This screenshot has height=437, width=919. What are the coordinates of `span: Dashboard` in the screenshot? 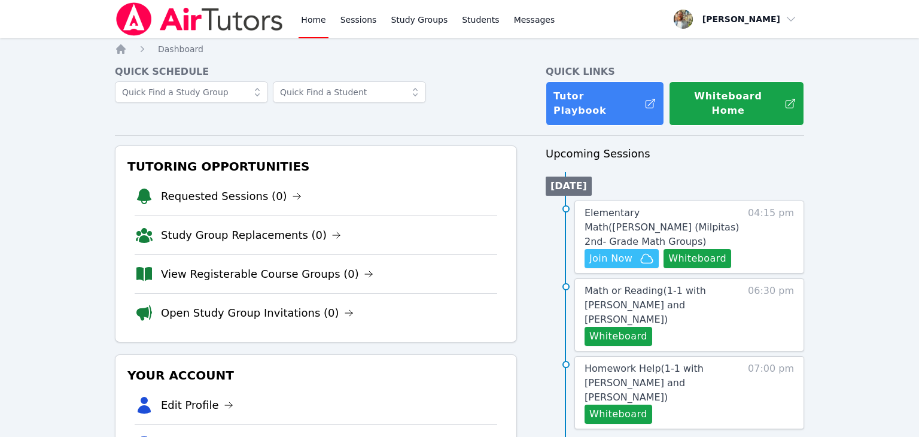 It's located at (181, 49).